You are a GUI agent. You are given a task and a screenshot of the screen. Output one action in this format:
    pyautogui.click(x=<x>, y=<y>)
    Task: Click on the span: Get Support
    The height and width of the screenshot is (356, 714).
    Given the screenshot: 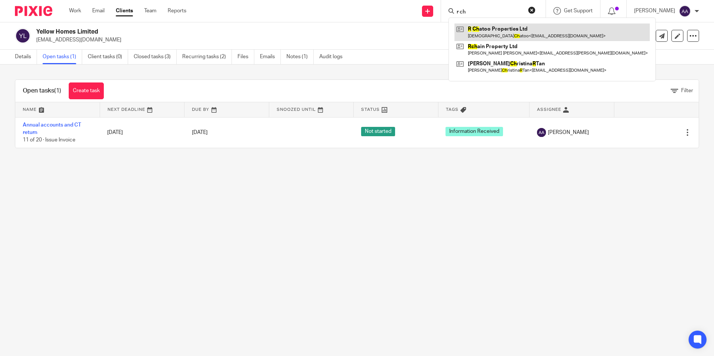 What is the action you would take?
    pyautogui.click(x=578, y=11)
    